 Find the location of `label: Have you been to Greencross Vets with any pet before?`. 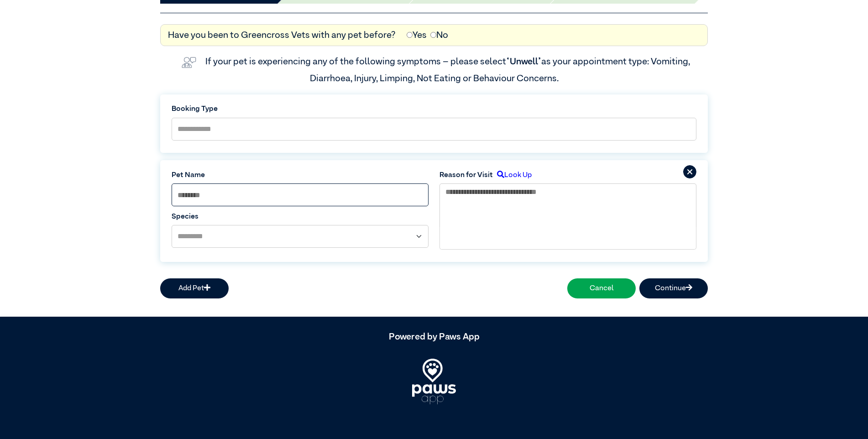

label: Have you been to Greencross Vets with any pet before? is located at coordinates (282, 35).